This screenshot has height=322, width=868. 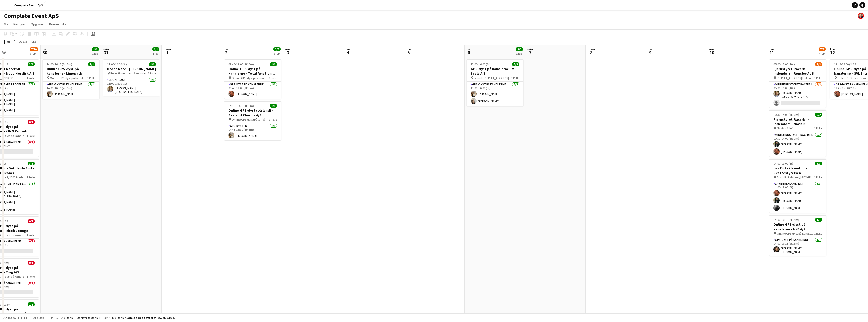 I want to click on app-user-avatar: Christian Brøckner, so click(x=861, y=16).